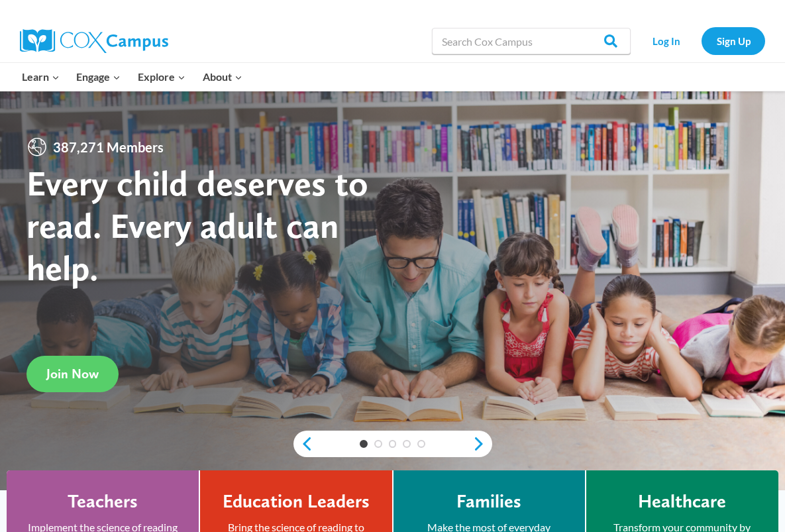 This screenshot has height=532, width=785. I want to click on a: previous, so click(303, 444).